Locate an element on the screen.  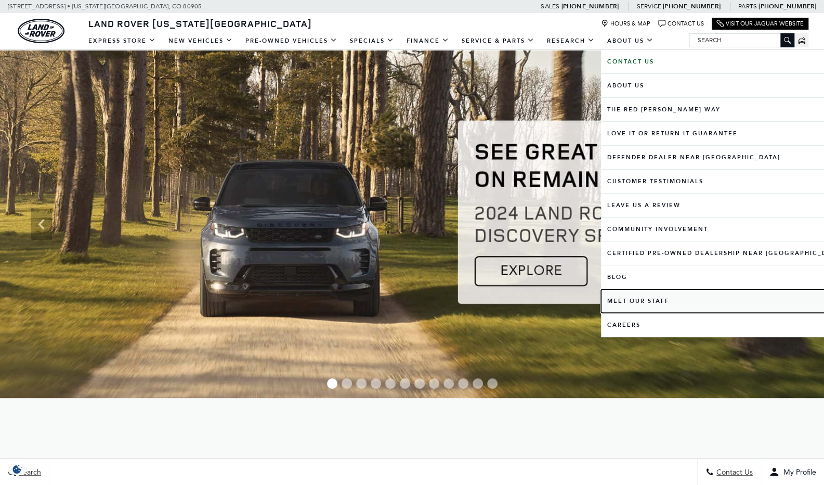
a: Research is located at coordinates (571, 41).